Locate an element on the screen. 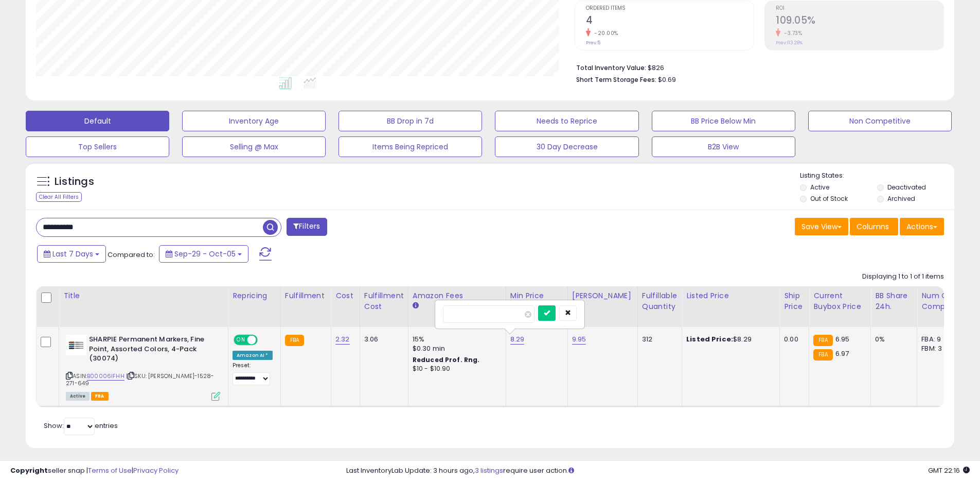 This screenshot has width=980, height=481. label: Deactivated is located at coordinates (907, 187).